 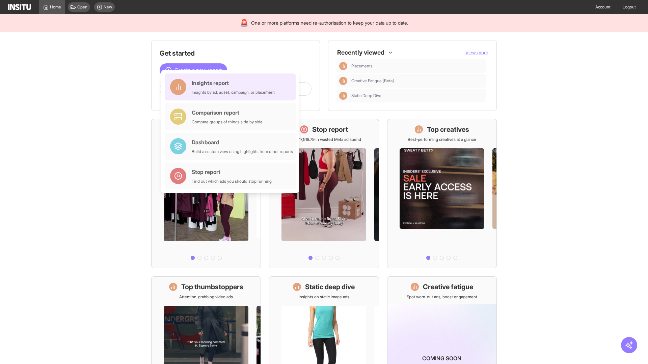 What do you see at coordinates (442, 194) in the screenshot?
I see `a: Top creativesBest-performing creatives at a glance` at bounding box center [442, 194].